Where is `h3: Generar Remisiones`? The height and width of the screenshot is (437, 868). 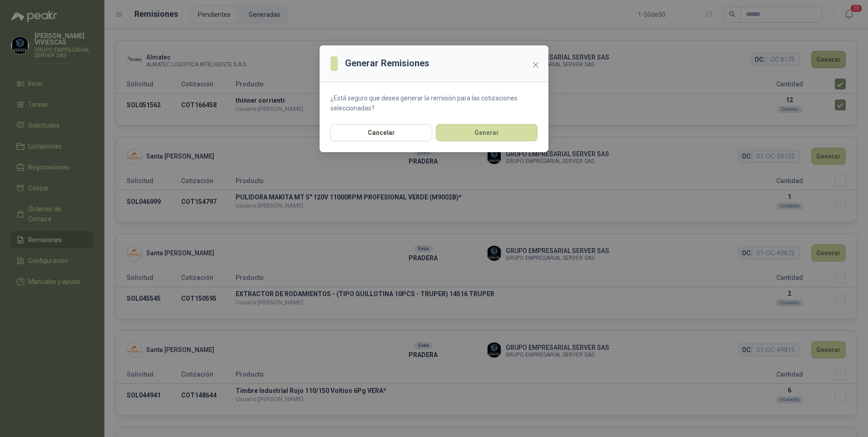
h3: Generar Remisiones is located at coordinates (387, 63).